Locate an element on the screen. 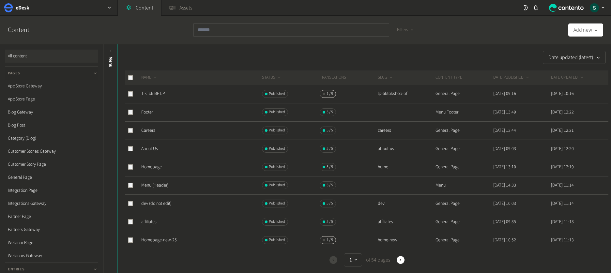 This screenshot has width=611, height=273. span: of 54 pages is located at coordinates (377, 260).